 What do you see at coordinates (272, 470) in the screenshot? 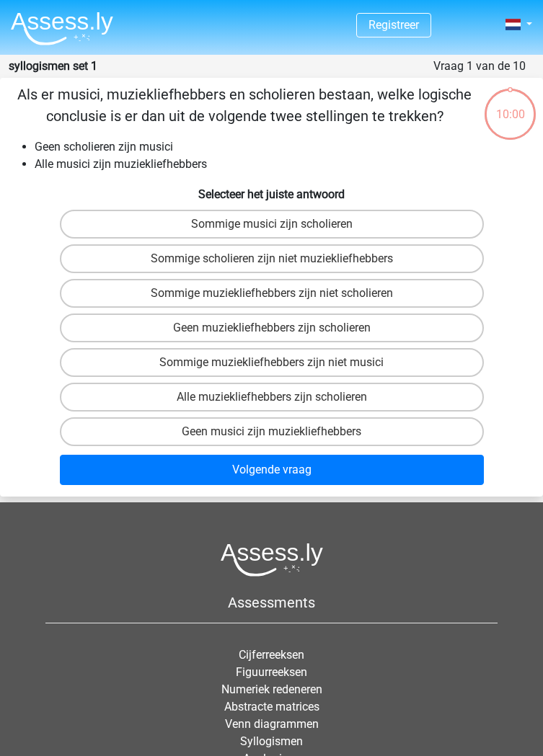
I see `button: Volgende vraag` at bounding box center [272, 470].